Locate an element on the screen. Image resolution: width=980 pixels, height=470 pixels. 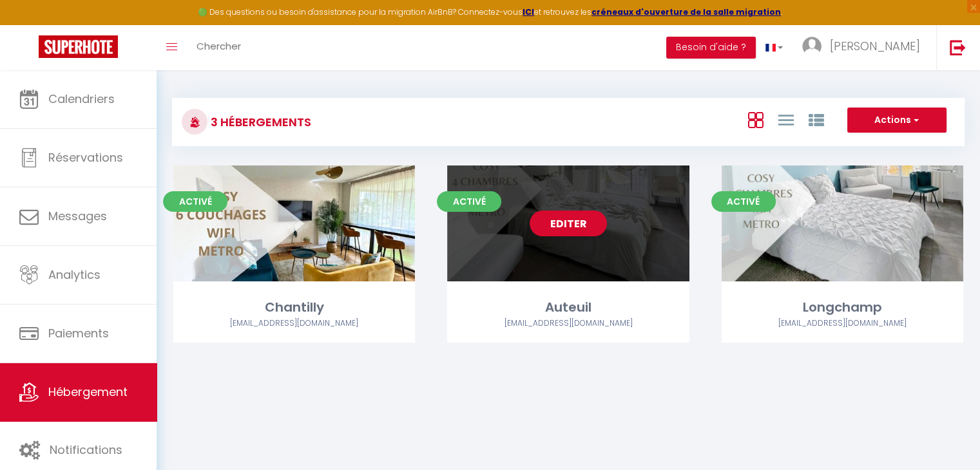
strong: ICI is located at coordinates (528, 12).